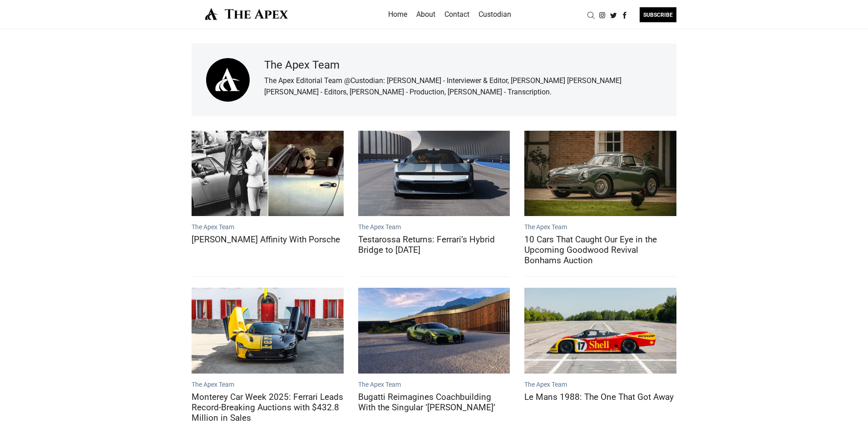 The height and width of the screenshot is (433, 868). I want to click on a: Instagram, so click(602, 15).